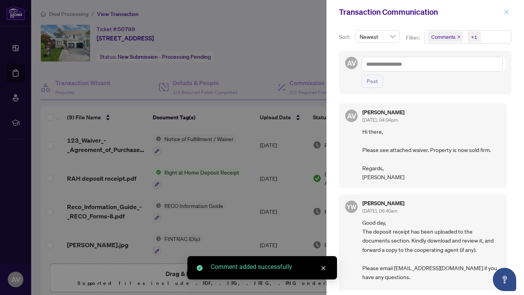 This screenshot has width=524, height=295. What do you see at coordinates (323, 269) in the screenshot?
I see `a: Close` at bounding box center [323, 269].